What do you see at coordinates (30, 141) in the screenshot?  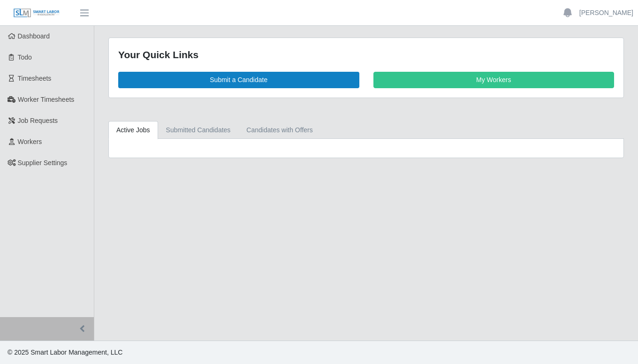 I see `span: Workers` at bounding box center [30, 141].